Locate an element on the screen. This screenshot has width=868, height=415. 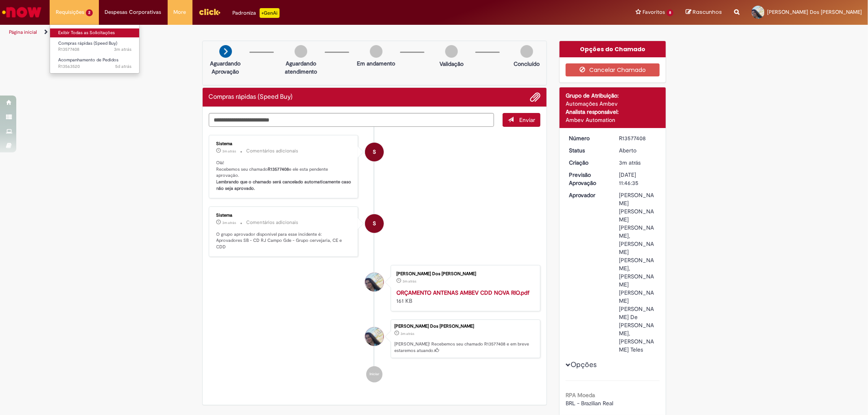
div: Padroniza is located at coordinates (256, 13).